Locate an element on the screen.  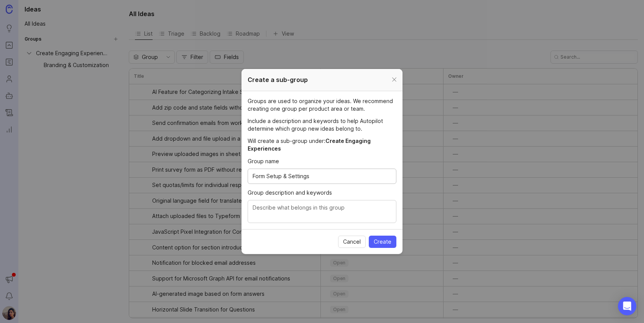
label: Group description and keywords is located at coordinates (322, 193).